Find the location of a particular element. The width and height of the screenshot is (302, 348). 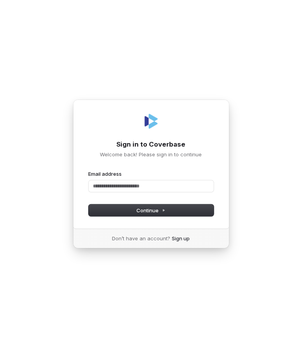

img: Coverbase is located at coordinates (151, 121).